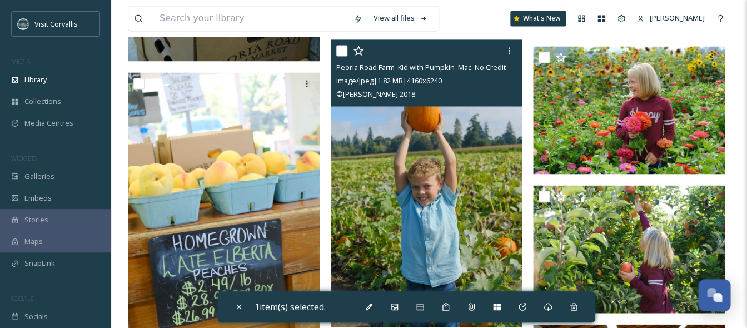 This screenshot has height=328, width=747. Describe the element at coordinates (538, 18) in the screenshot. I see `a: What's New` at that location.